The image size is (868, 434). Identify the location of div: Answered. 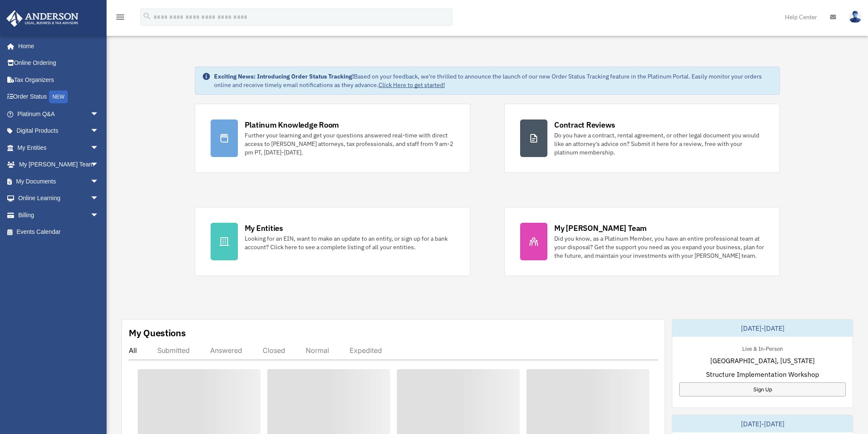
(226, 350).